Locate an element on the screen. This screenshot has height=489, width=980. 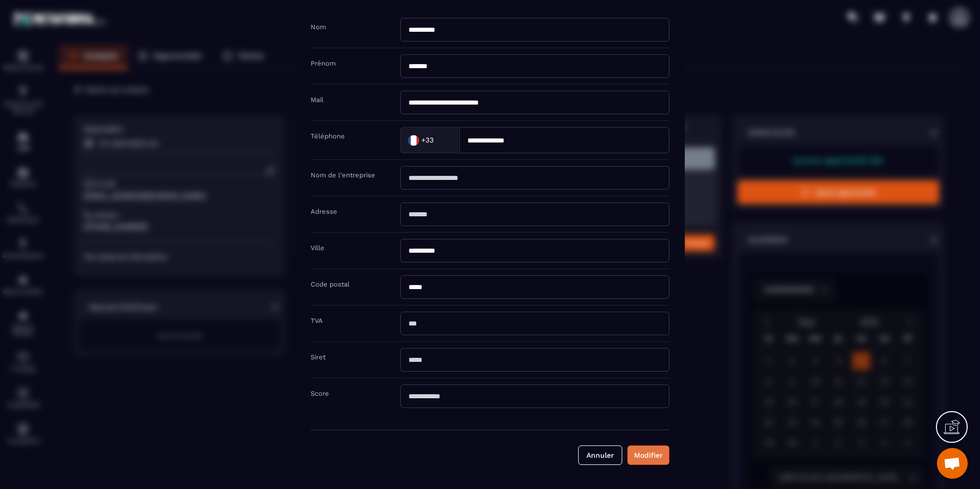
label: Adresse is located at coordinates (324, 211).